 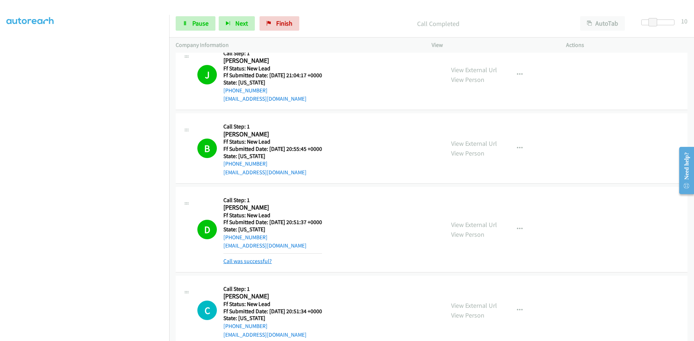 I want to click on div: The call is yet to be attempted, so click(x=207, y=311).